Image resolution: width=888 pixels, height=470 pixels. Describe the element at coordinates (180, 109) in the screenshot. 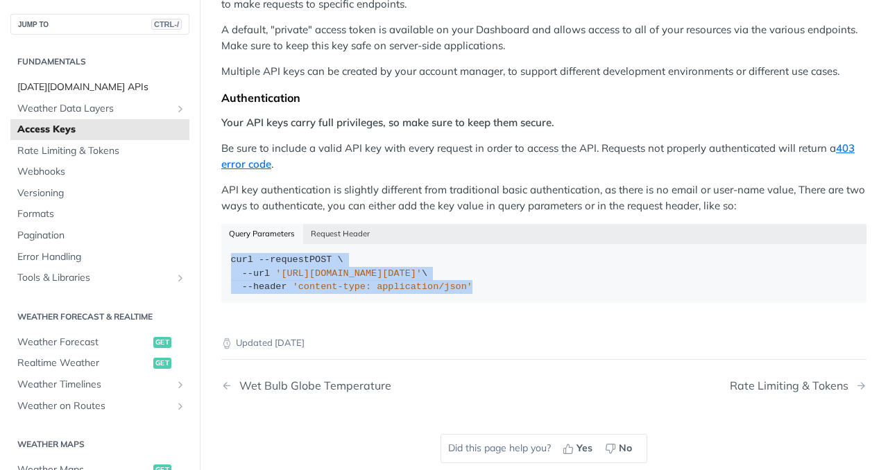

I see `button: Show subpages for Weather Data Layers` at that location.